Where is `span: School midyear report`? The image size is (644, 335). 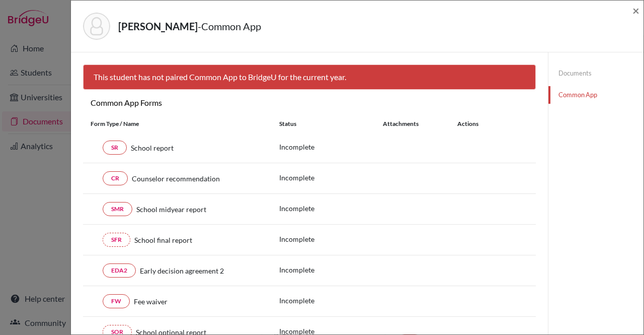
span: School midyear report is located at coordinates (171, 209).